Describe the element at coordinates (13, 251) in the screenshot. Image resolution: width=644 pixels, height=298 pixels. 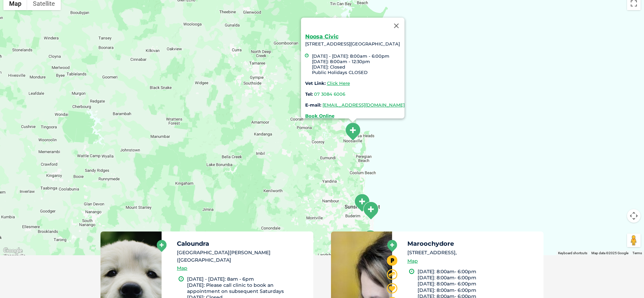
I see `a: Open this area in Google Maps (opens a new window)` at that location.